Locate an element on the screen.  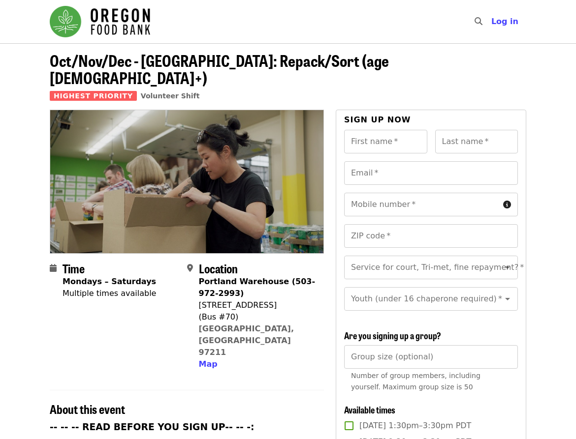
img: Oregon Food Bank - Home is located at coordinates (100, 22).